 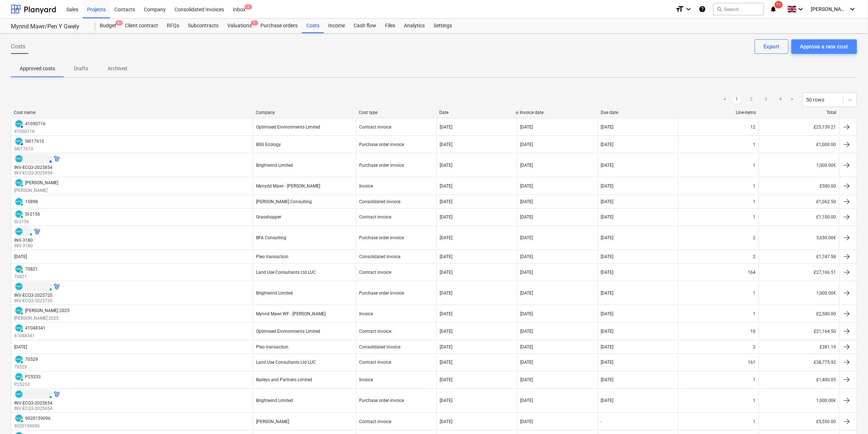 I want to click on div: Invoice date, so click(x=557, y=113).